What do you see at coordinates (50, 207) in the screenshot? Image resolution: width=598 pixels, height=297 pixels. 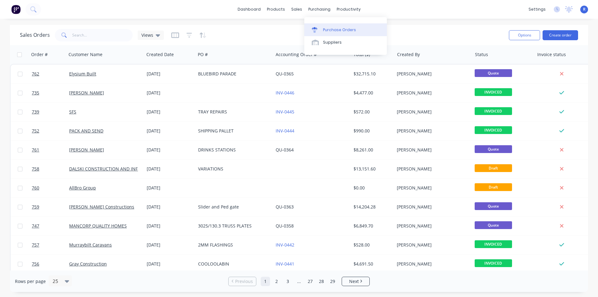 I see `a: 759` at bounding box center [50, 207].